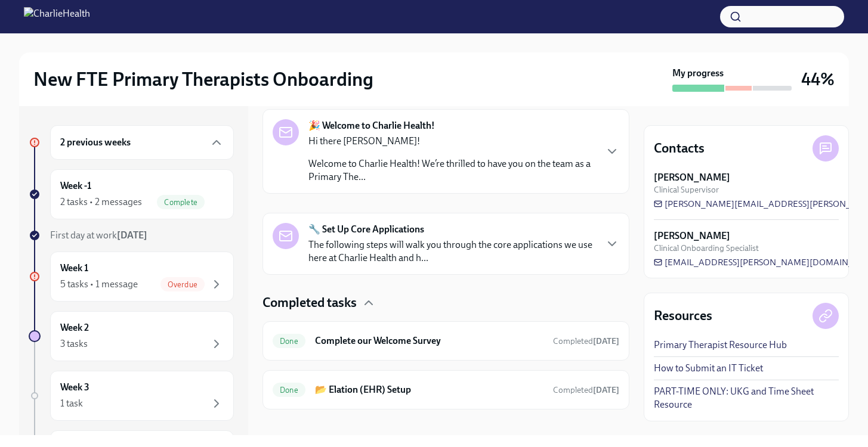 This screenshot has height=447, width=868. What do you see at coordinates (706, 248) in the screenshot?
I see `span: Clinical Onboarding Specialist` at bounding box center [706, 248].